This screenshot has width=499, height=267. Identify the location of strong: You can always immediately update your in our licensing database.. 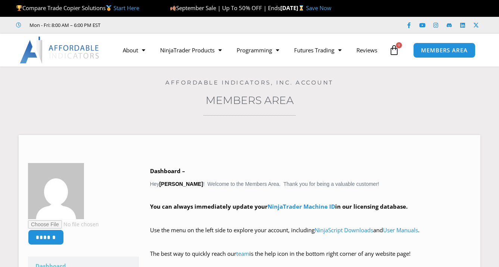
(279, 206).